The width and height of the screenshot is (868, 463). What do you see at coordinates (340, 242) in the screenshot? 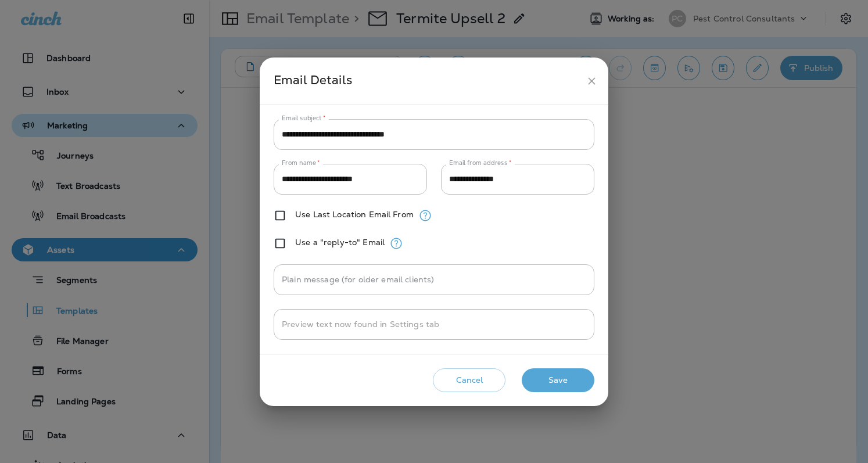
I see `label: Use a "reply-to" Email` at bounding box center [340, 242].